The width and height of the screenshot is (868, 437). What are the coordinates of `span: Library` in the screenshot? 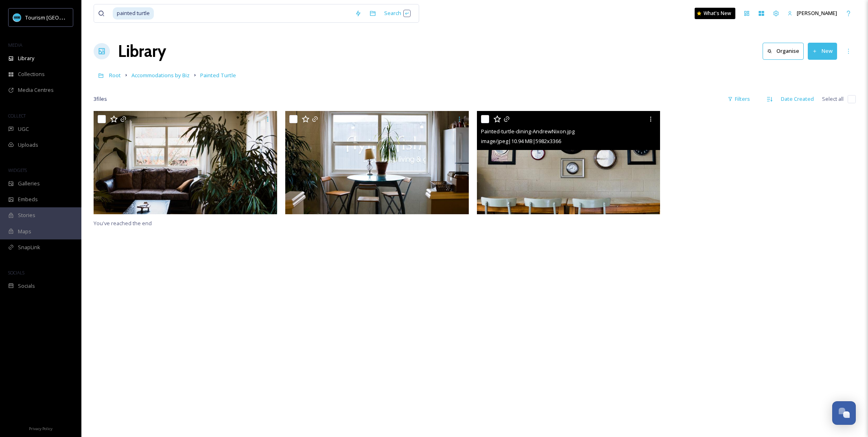 It's located at (26, 58).